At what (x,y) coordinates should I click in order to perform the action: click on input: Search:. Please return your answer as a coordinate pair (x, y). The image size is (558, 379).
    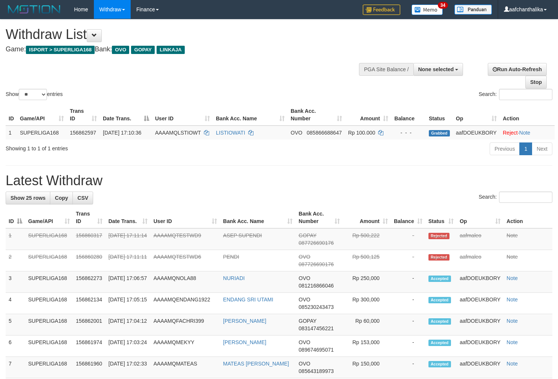
    Looking at the image, I should click on (525, 95).